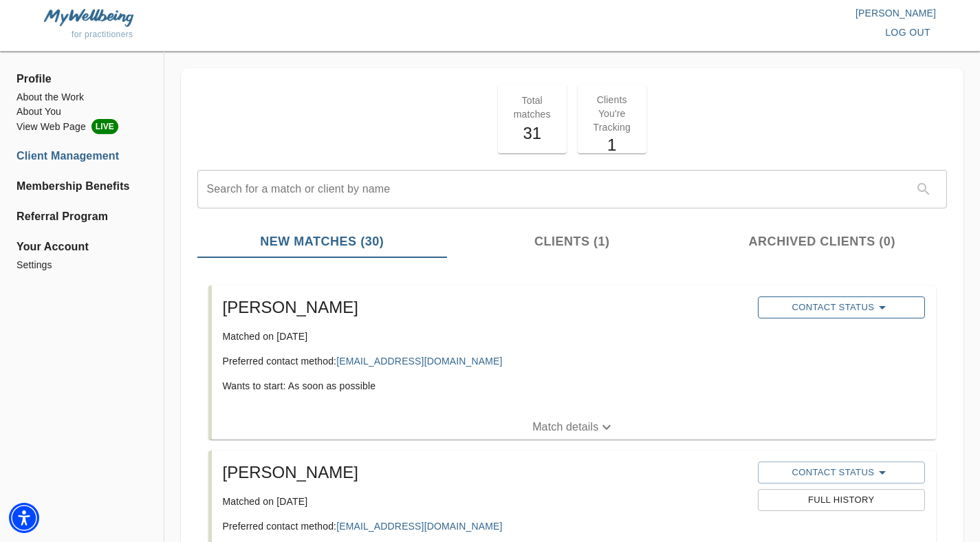 The width and height of the screenshot is (980, 542). Describe the element at coordinates (841, 499) in the screenshot. I see `button: Full History` at that location.